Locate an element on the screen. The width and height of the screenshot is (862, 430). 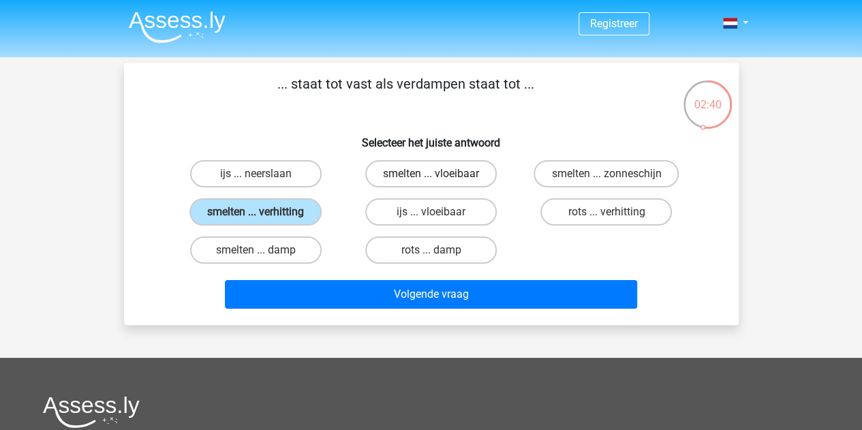
p: ... staat tot vast als verdampen staat tot ... is located at coordinates (405, 94).